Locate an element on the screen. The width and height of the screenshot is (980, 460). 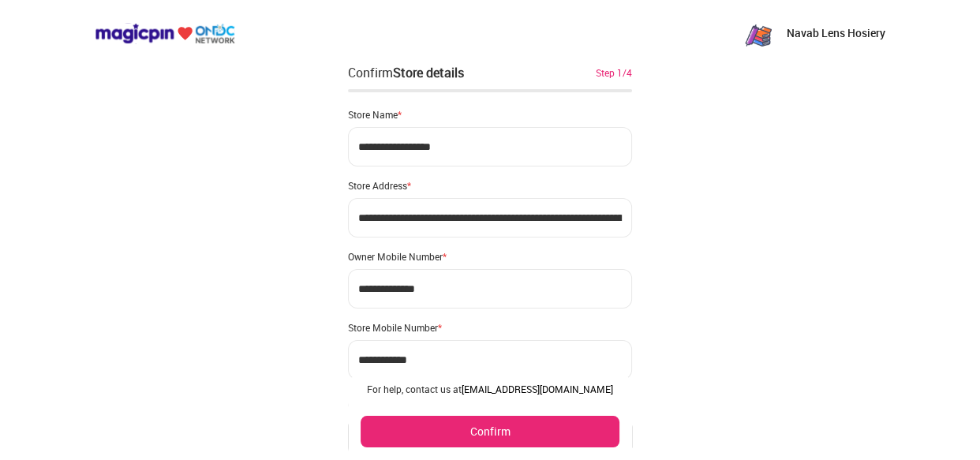
div: Store details is located at coordinates (428, 73).